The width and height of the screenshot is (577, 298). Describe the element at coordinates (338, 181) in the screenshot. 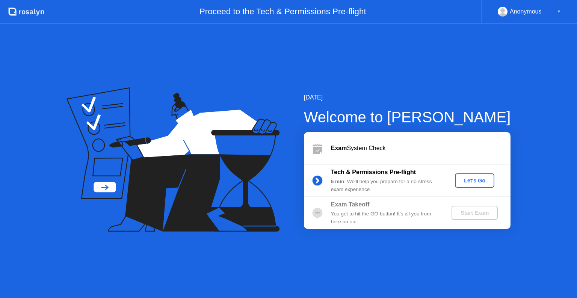

I see `b: 5 min` at that location.